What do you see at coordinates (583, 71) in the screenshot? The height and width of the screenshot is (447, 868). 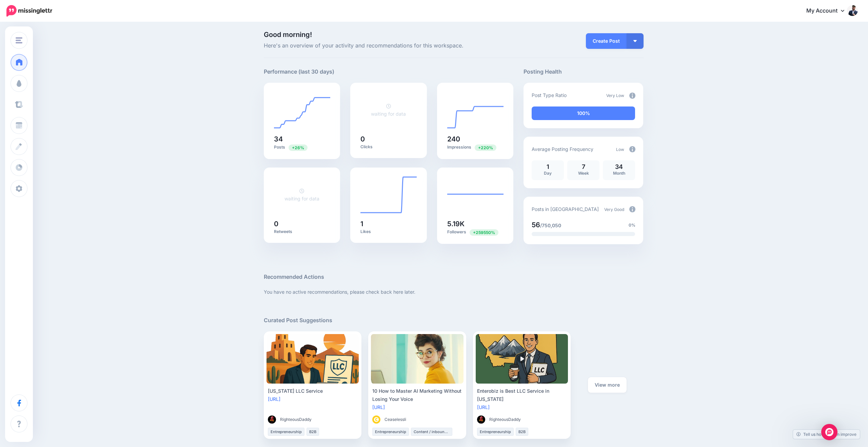 I see `h5: Posting Health` at bounding box center [583, 71].